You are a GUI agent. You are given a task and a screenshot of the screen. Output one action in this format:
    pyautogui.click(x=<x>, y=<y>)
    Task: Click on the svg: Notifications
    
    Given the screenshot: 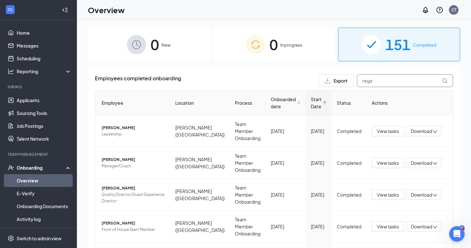 What is the action you would take?
    pyautogui.click(x=426, y=10)
    